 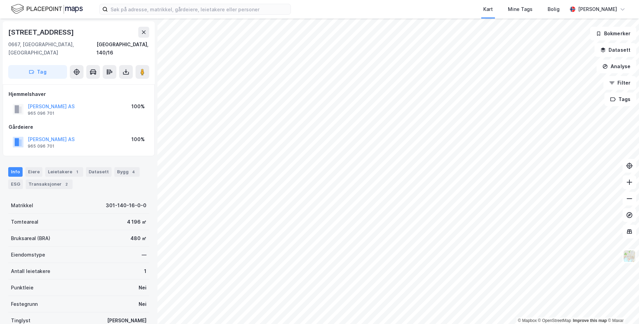 What do you see at coordinates (25, 222) in the screenshot?
I see `div: Tomteareal` at bounding box center [25, 222].